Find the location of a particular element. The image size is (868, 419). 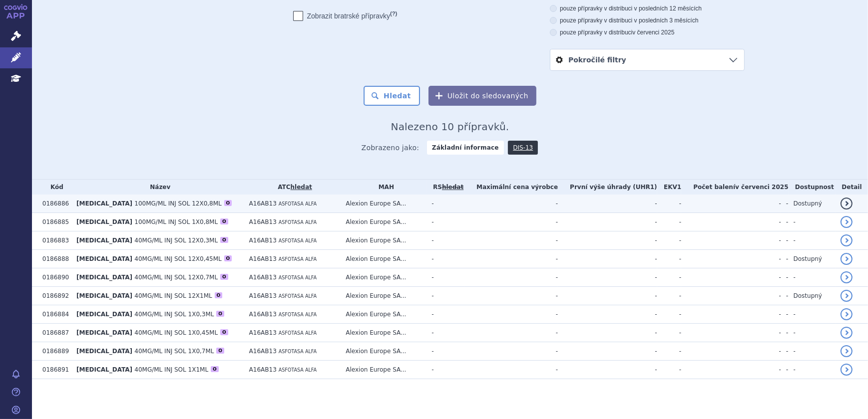

label: pouze přípravky v distribuci v posledních 3 měsících is located at coordinates (647, 21).